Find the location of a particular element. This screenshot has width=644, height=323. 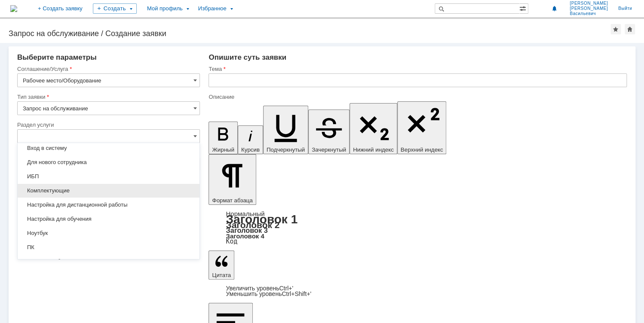

span: Васильевич is located at coordinates (589, 14).